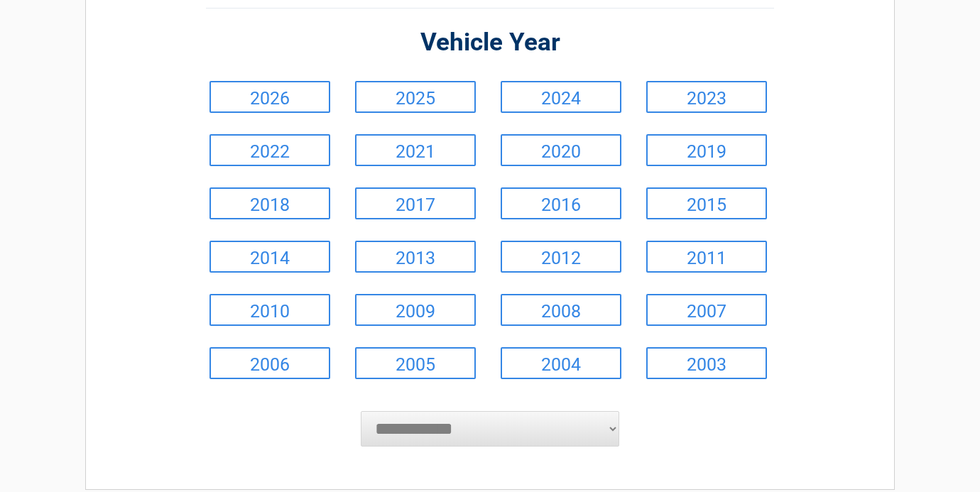  What do you see at coordinates (707, 203) in the screenshot?
I see `a: 2015` at bounding box center [707, 203].